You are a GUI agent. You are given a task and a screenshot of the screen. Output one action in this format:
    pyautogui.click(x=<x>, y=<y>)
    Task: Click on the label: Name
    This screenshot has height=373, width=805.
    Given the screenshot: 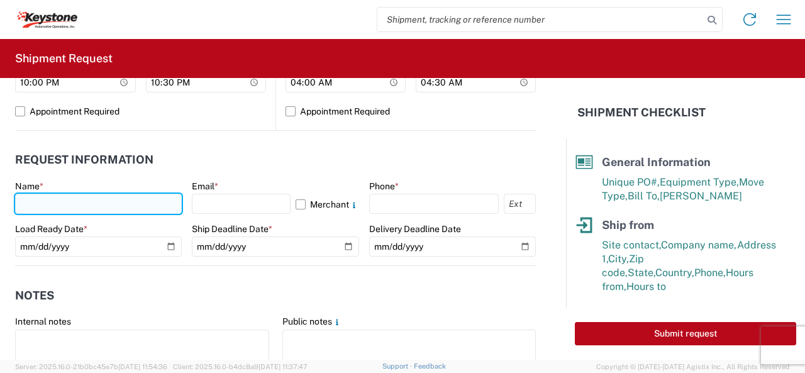 What is the action you would take?
    pyautogui.click(x=29, y=186)
    